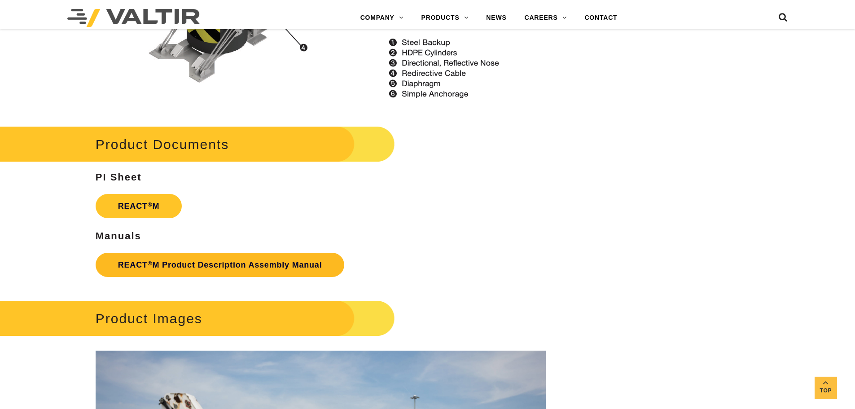  Describe the element at coordinates (445, 18) in the screenshot. I see `a: PRODUCTS` at that location.